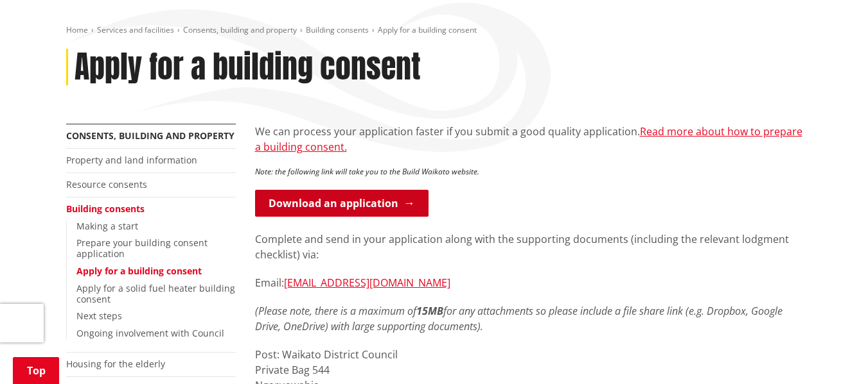 The width and height of the screenshot is (868, 384). I want to click on a: Making a start, so click(108, 226).